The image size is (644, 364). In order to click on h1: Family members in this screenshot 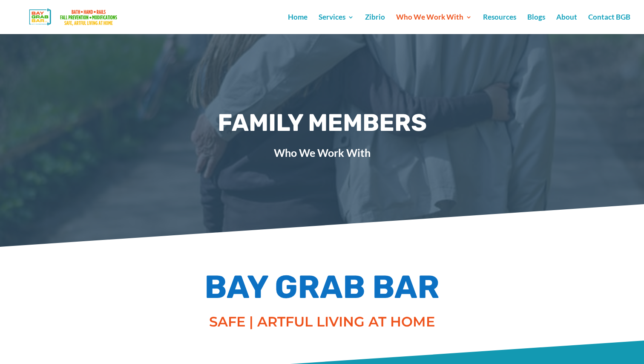, I will do `click(322, 125)`.